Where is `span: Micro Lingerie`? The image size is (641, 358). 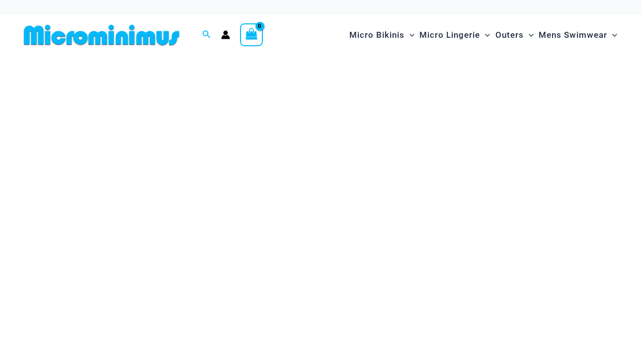
span: Micro Lingerie is located at coordinates (449, 35).